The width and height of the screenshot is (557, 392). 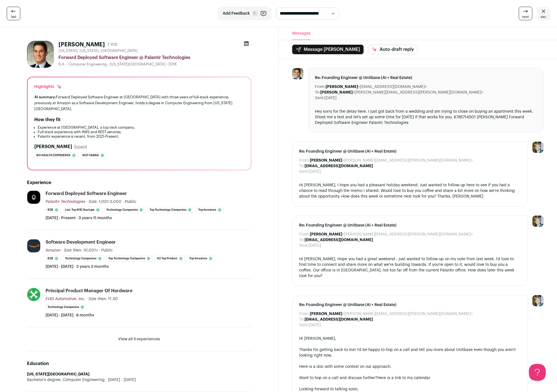 What do you see at coordinates (543, 14) in the screenshot?
I see `a: esc` at bounding box center [543, 14].